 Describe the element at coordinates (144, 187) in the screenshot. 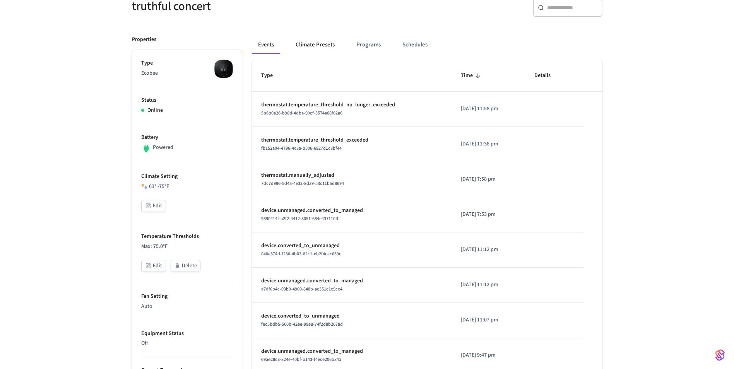

I see `img: Heat Cool` at that location.